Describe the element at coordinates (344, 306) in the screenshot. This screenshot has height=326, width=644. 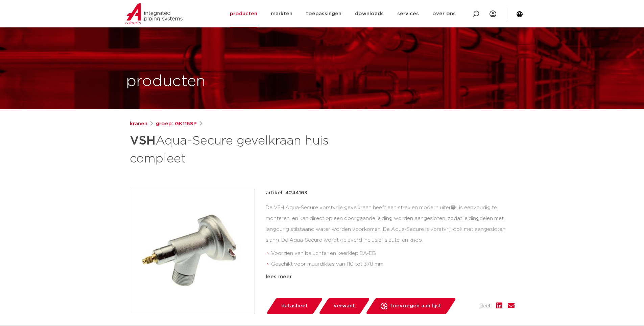
I see `span: verwant` at that location.